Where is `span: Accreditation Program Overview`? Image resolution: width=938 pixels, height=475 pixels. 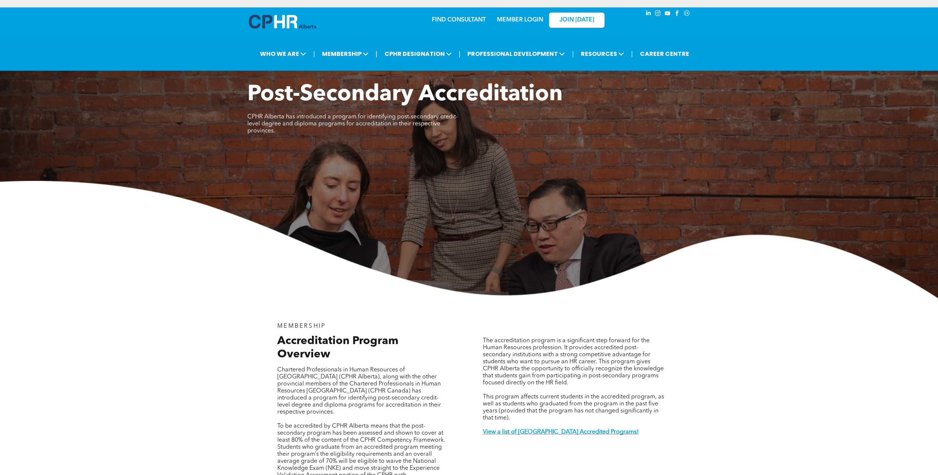 span: Accreditation Program Overview is located at coordinates (338, 348).